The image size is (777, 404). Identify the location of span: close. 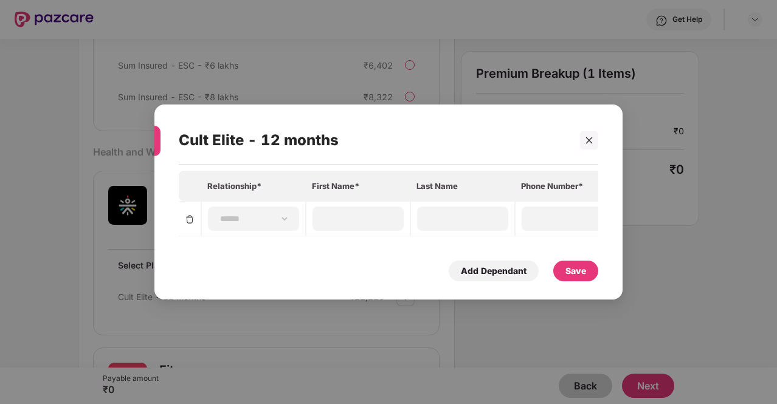
(589, 140).